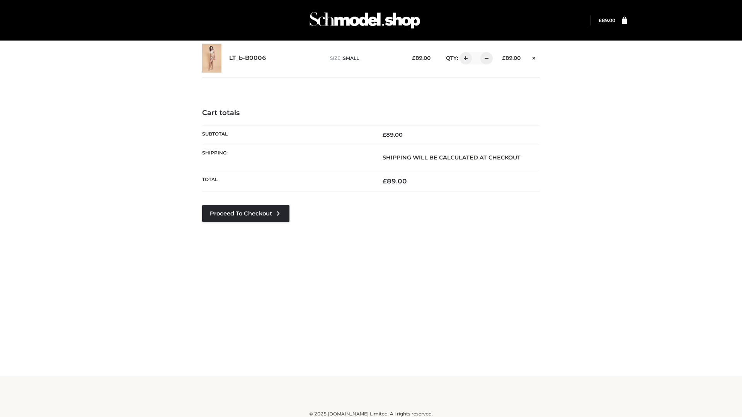 The image size is (742, 417). Describe the element at coordinates (607, 20) in the screenshot. I see `a: £89.00` at that location.